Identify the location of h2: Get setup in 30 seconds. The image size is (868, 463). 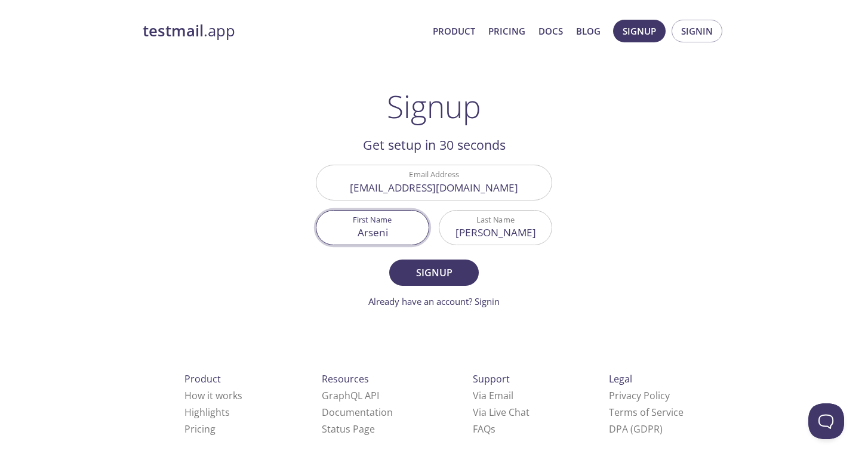
(434, 145).